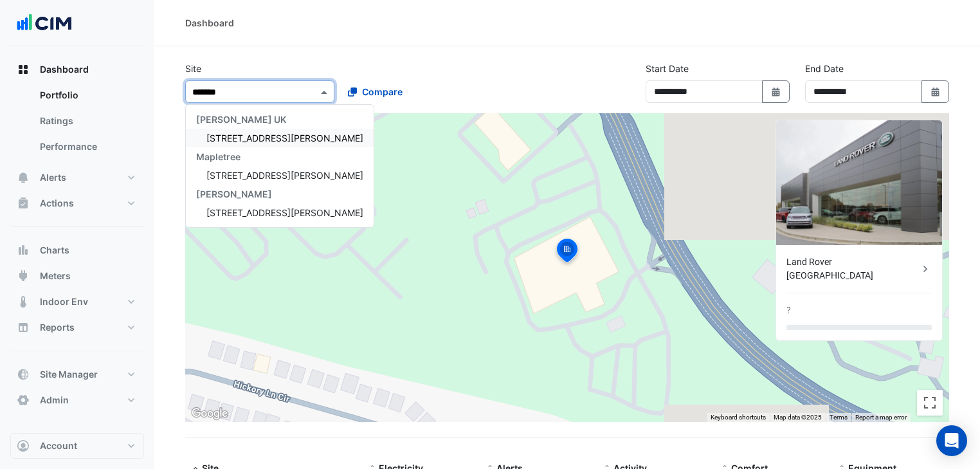 The image size is (980, 469). What do you see at coordinates (57, 203) in the screenshot?
I see `span: Actions` at bounding box center [57, 203].